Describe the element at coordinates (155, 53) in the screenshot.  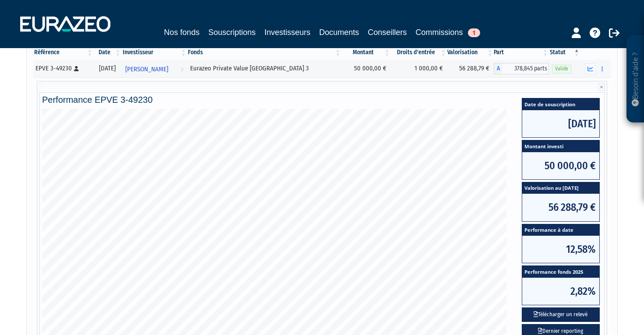
I see `th: Investisseur: activer pour trier la colonne par ordre croissant` at that location.